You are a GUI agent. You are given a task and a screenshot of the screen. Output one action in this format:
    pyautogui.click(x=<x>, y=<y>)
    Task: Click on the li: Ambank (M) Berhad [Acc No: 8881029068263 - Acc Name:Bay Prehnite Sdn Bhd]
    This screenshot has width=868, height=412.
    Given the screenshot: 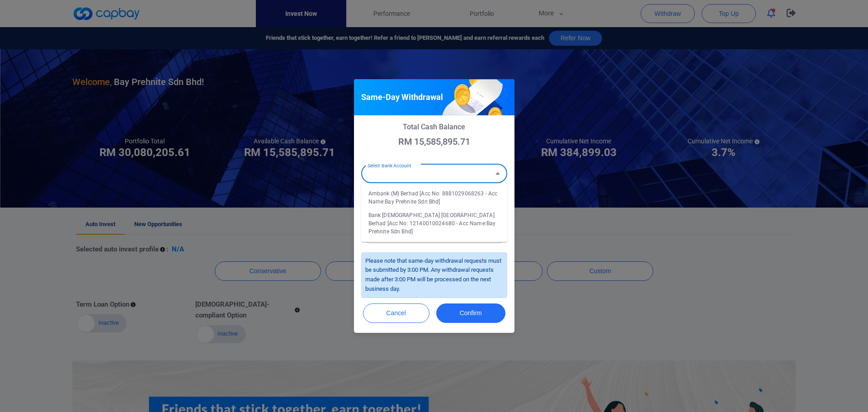 What is the action you would take?
    pyautogui.click(x=434, y=197)
    